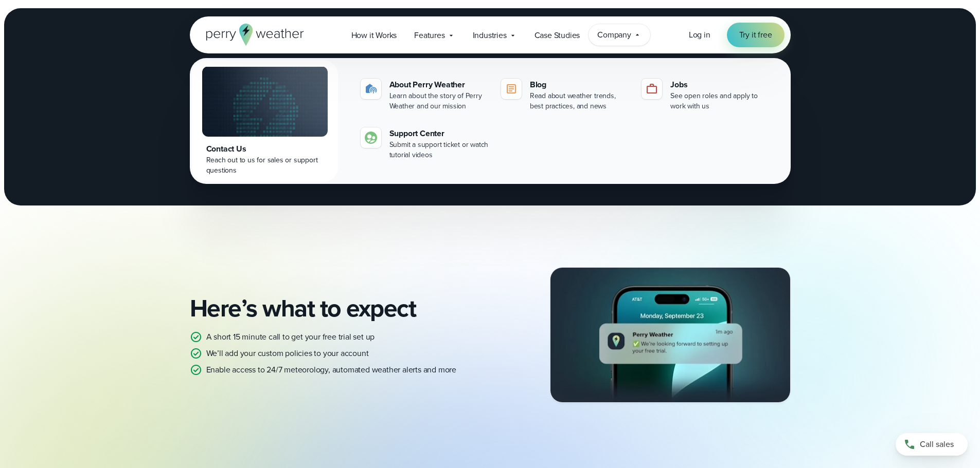 This screenshot has width=980, height=468. Describe the element at coordinates (291, 337) in the screenshot. I see `p: A short 15 minute call to get your free trial set up` at that location.